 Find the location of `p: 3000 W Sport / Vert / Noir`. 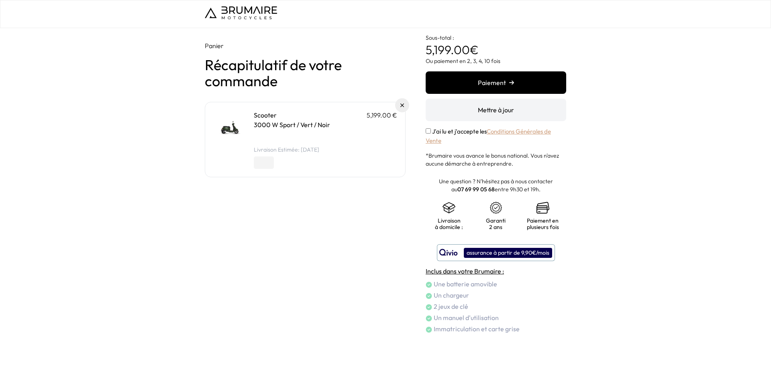

p: 3000 W Sport / Vert / Noir is located at coordinates (325, 125).